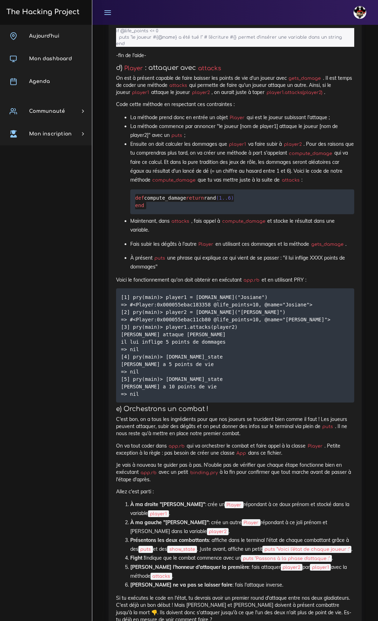 This screenshot has width=378, height=621. Describe the element at coordinates (42, 12) in the screenshot. I see `h3: The Hacking Project` at that location.